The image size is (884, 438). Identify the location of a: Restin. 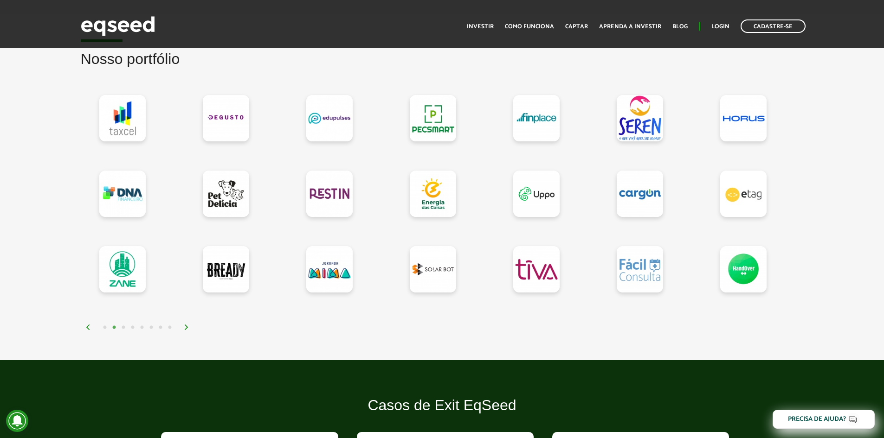
(329, 194).